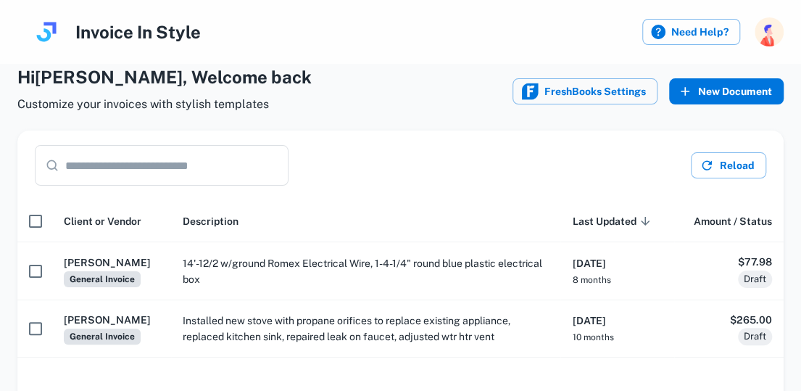 Image resolution: width=801 pixels, height=391 pixels. Describe the element at coordinates (530, 91) in the screenshot. I see `img: FreshBooks icon` at that location.